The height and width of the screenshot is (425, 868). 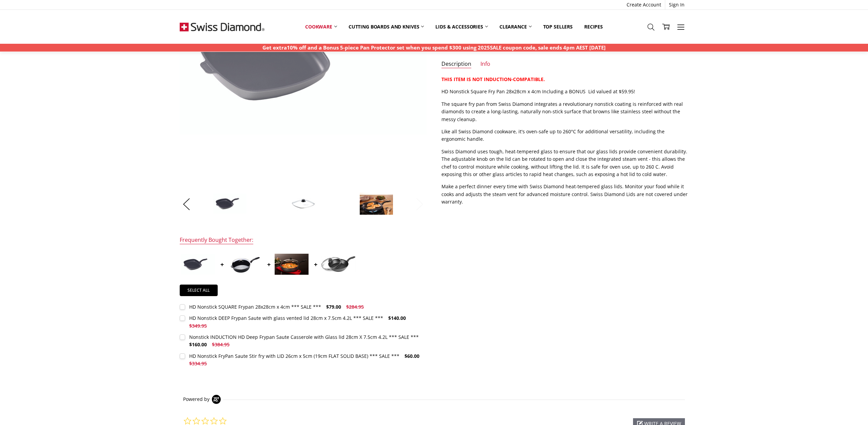 I want to click on span: Powered by, so click(x=196, y=399).